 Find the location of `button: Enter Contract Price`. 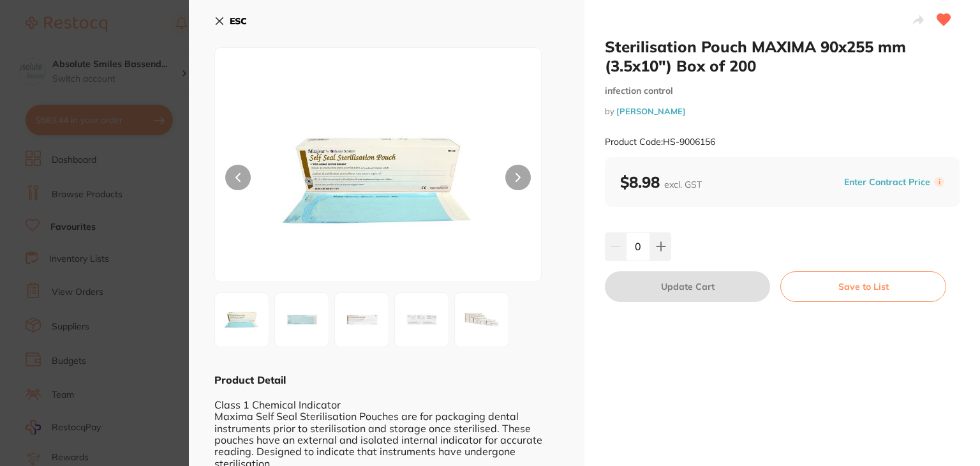

button: Enter Contract Price is located at coordinates (887, 182).